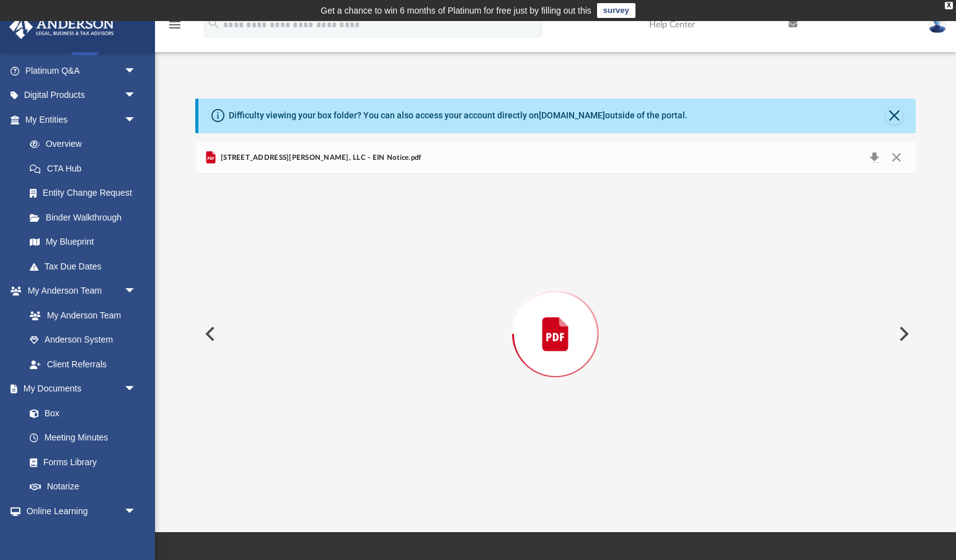 The image size is (956, 560). Describe the element at coordinates (86, 266) in the screenshot. I see `a: Tax Due Dates` at that location.